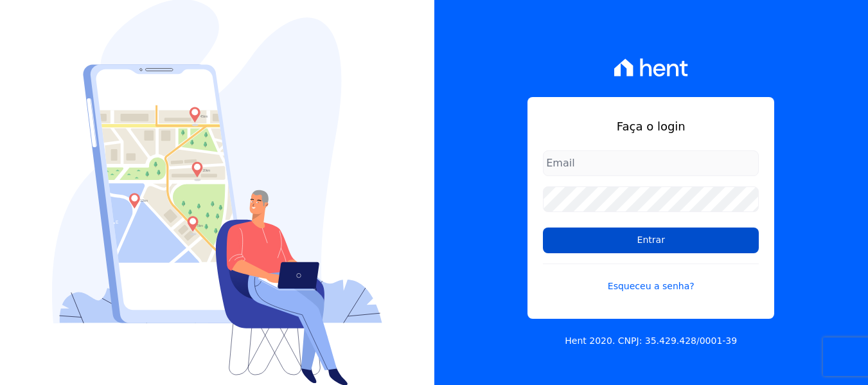 The image size is (868, 385). Describe the element at coordinates (651, 240) in the screenshot. I see `input: Entrar` at that location.